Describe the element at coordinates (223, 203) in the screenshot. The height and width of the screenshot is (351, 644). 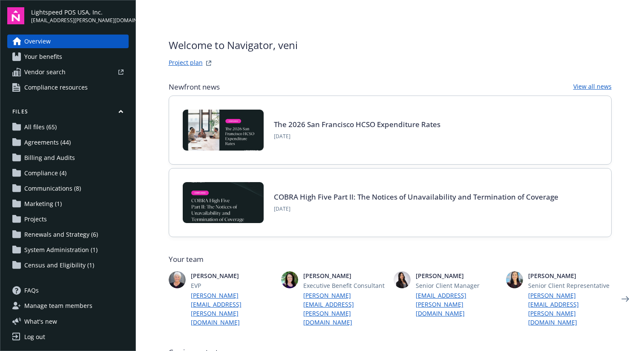
I see `a: BLOG-Card Image - Compliance - COBRA High Five Pt 2 - 08-21-25.jpg` at that location.